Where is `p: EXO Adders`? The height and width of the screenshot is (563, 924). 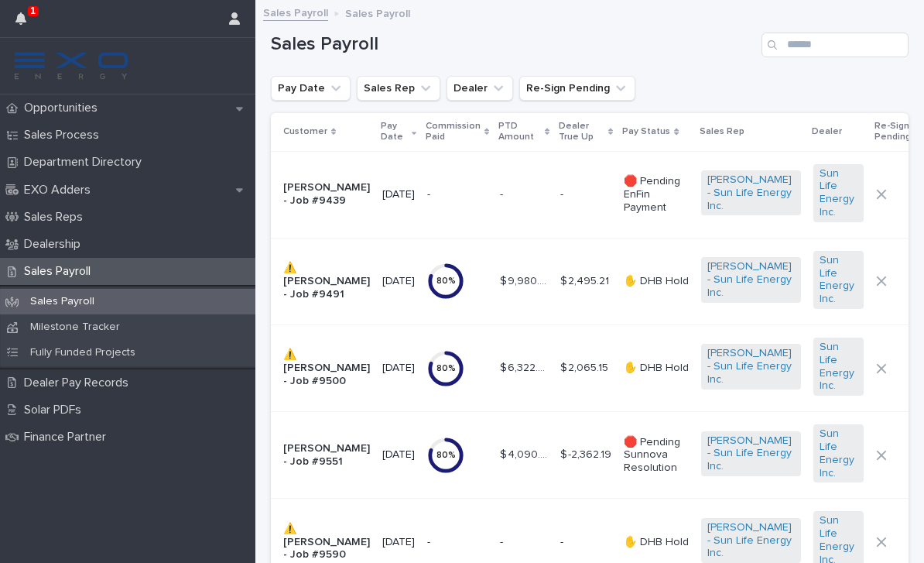 p: EXO Adders is located at coordinates (61, 189).